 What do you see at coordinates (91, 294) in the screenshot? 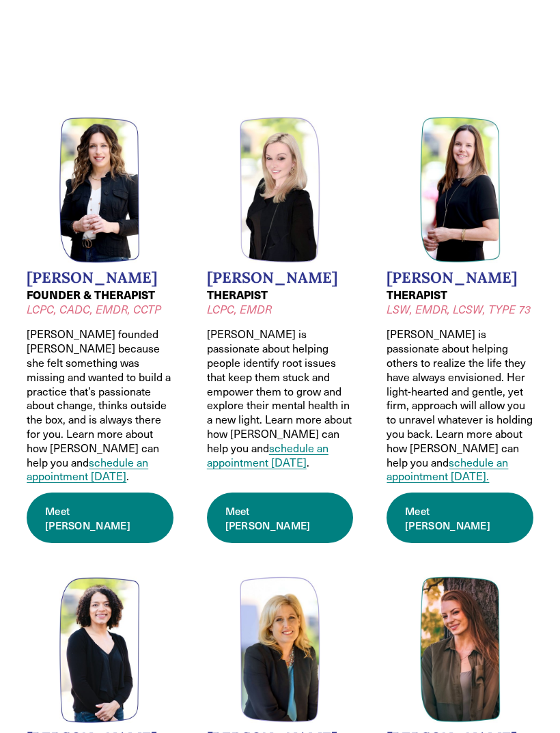
I see `strong: FOUNDER & THERAPIST` at bounding box center [91, 294].